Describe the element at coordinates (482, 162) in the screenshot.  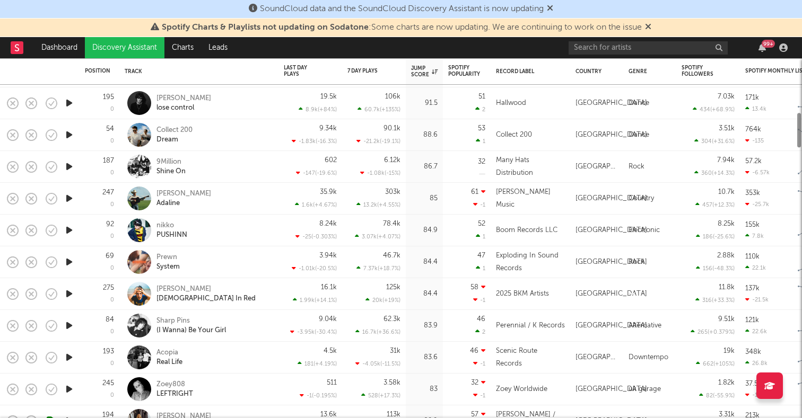
I see `div: 32` at that location.